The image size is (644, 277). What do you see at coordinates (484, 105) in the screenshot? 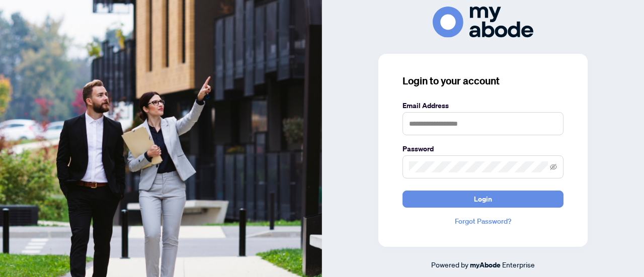
I see `label: Email Address` at bounding box center [484, 105].